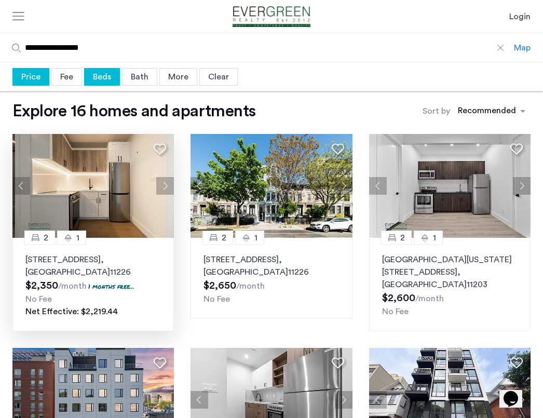 This screenshot has height=418, width=543. Describe the element at coordinates (218, 77) in the screenshot. I see `div: Clear` at that location.